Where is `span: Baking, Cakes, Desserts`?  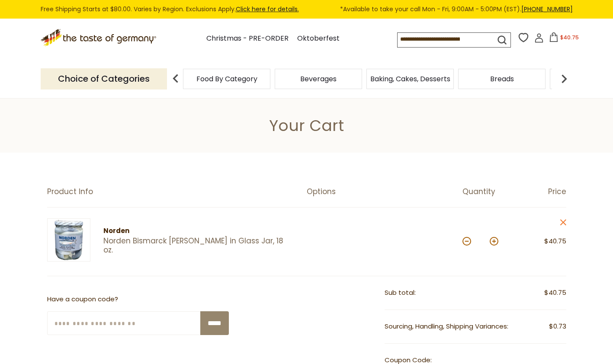 span: Baking, Cakes, Desserts is located at coordinates (410, 79).